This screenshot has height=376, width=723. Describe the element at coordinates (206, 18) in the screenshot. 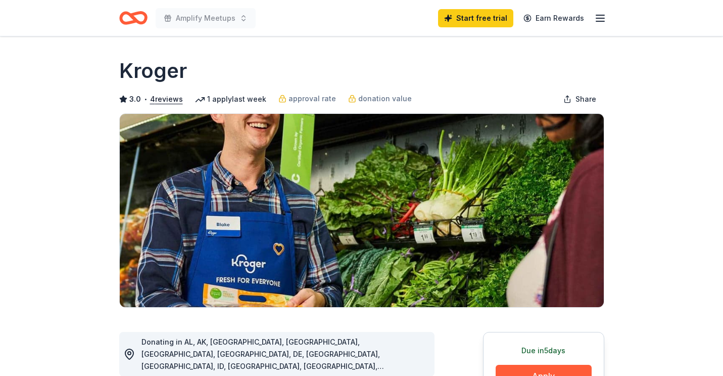

I see `span: Amplify Meetups` at that location.